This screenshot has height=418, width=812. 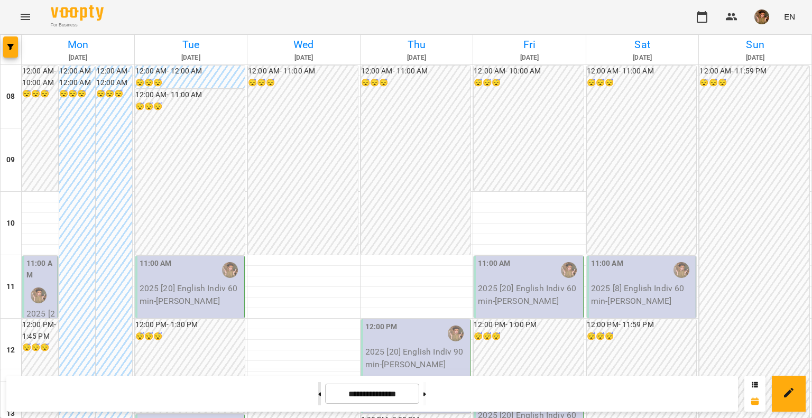 What do you see at coordinates (642, 44) in the screenshot?
I see `h6: Sat` at bounding box center [642, 44].